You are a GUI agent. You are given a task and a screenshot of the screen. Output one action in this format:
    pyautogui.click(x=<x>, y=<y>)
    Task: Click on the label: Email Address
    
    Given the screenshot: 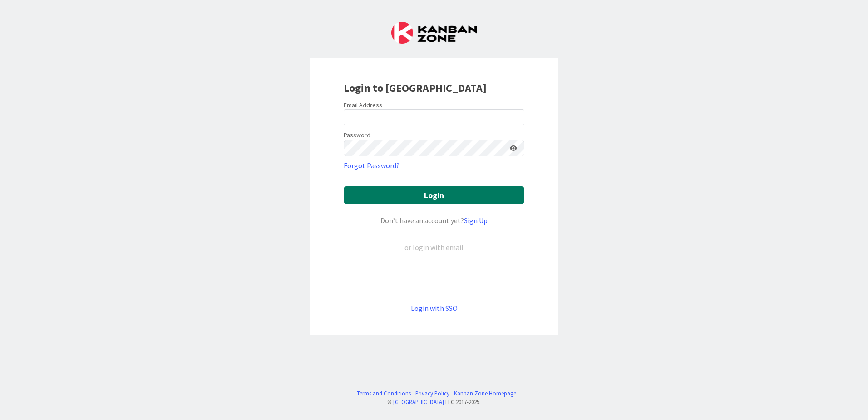 What is the action you would take?
    pyautogui.click(x=363, y=105)
    